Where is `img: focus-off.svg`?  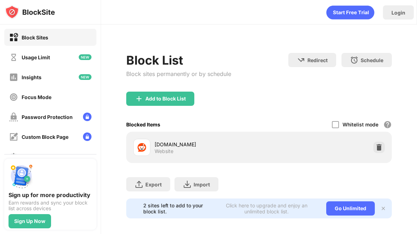 img: focus-off.svg is located at coordinates (13, 97).